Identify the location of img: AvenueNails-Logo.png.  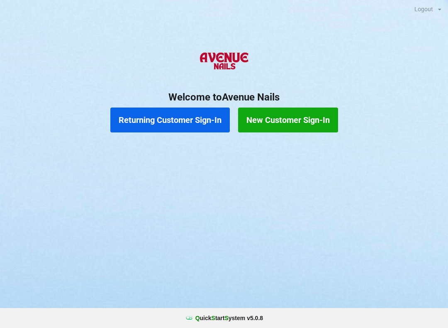
(224, 62).